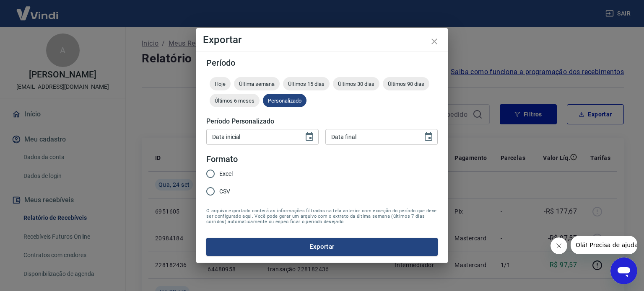  What do you see at coordinates (234, 100) in the screenshot?
I see `span: Últimos 6 meses` at bounding box center [234, 100].